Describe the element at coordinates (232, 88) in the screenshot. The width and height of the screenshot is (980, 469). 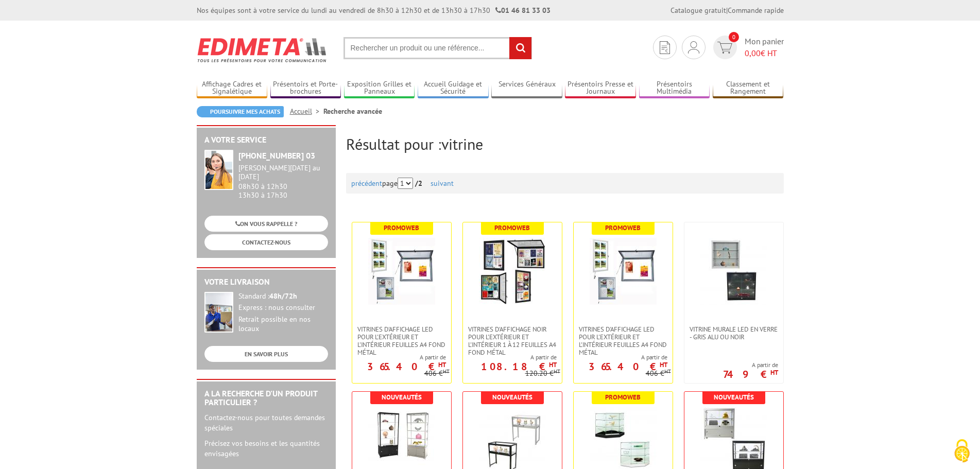
I see `a: Affichage Cadres et Signalétique` at that location.